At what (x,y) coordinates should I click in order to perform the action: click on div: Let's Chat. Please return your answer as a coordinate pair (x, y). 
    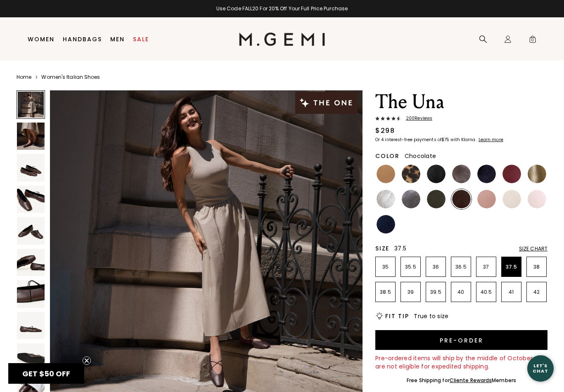
    Looking at the image, I should click on (540, 368).